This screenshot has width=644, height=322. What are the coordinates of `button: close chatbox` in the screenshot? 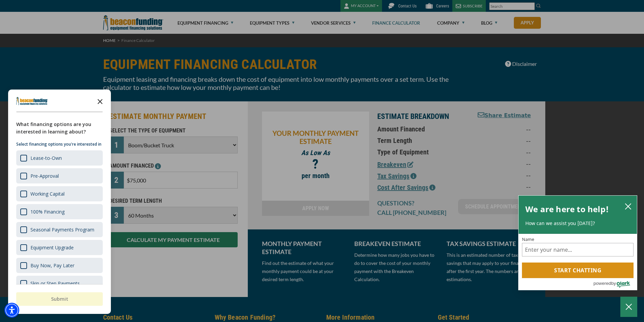 It's located at (628, 206).